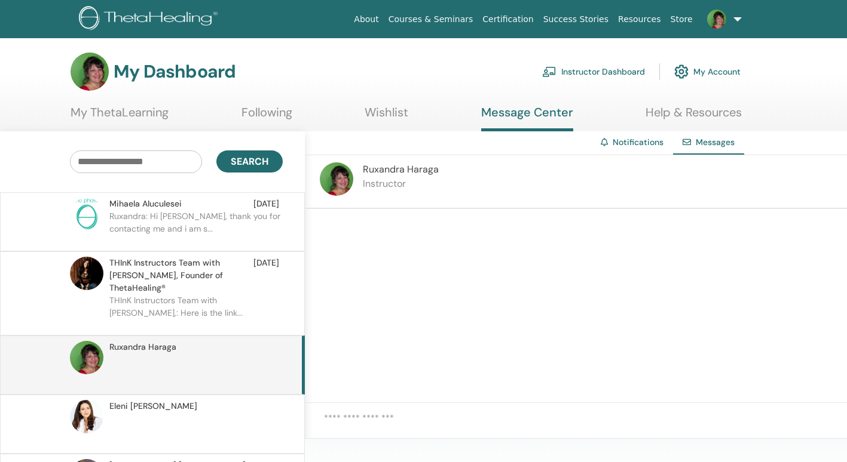 The width and height of the screenshot is (847, 462). I want to click on a: Following, so click(266, 117).